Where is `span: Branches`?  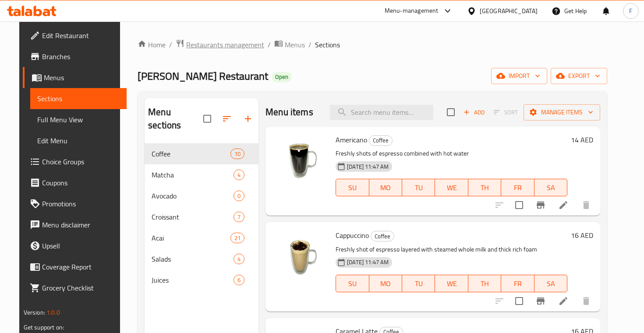
span: Branches is located at coordinates (81, 56).